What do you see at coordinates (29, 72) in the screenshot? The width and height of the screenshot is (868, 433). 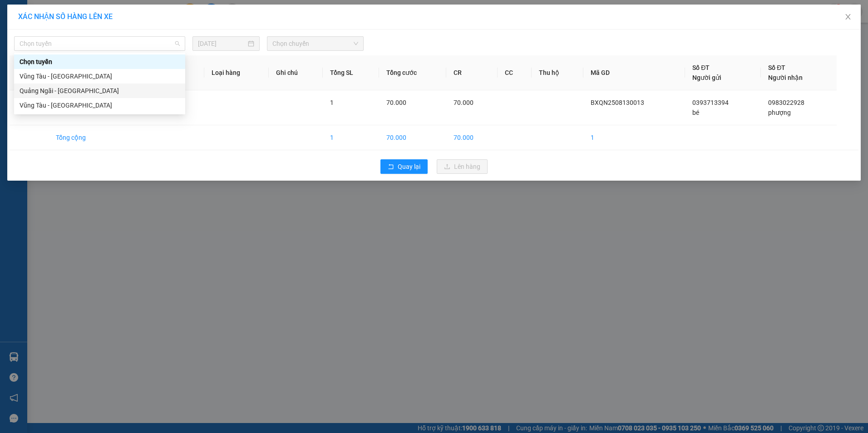 I see `th: STT` at bounding box center [29, 72].